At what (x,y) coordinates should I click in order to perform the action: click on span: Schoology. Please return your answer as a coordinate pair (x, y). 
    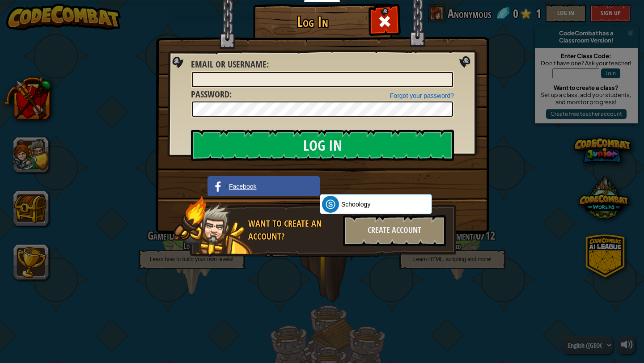
    Looking at the image, I should click on (356, 204).